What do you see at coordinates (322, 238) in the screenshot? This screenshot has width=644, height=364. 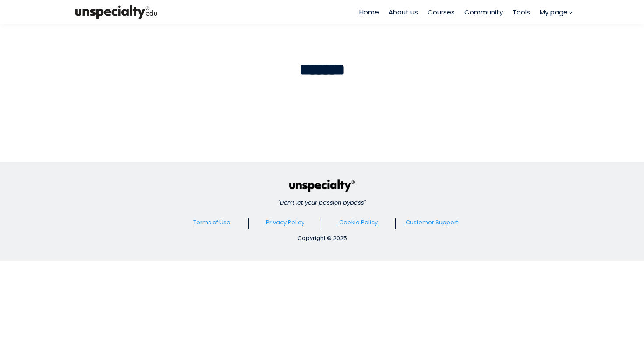 I see `div: Copyright © 2025` at bounding box center [322, 238].